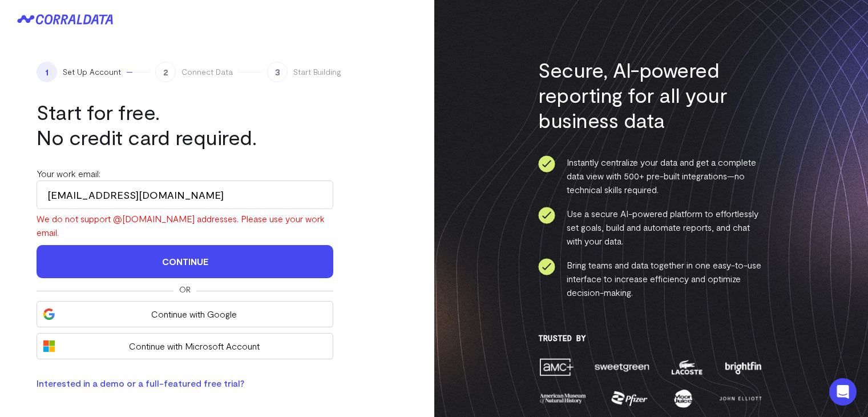 This screenshot has height=417, width=868. What do you see at coordinates (650, 278) in the screenshot?
I see `li: Bring teams and data together in one easy-to-use interface to increase efficiency and optimize de...` at bounding box center [650, 278].